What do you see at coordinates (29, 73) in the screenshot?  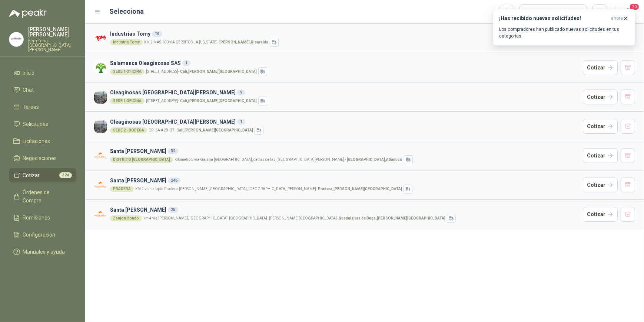 I see `span: Inicio` at bounding box center [29, 73].